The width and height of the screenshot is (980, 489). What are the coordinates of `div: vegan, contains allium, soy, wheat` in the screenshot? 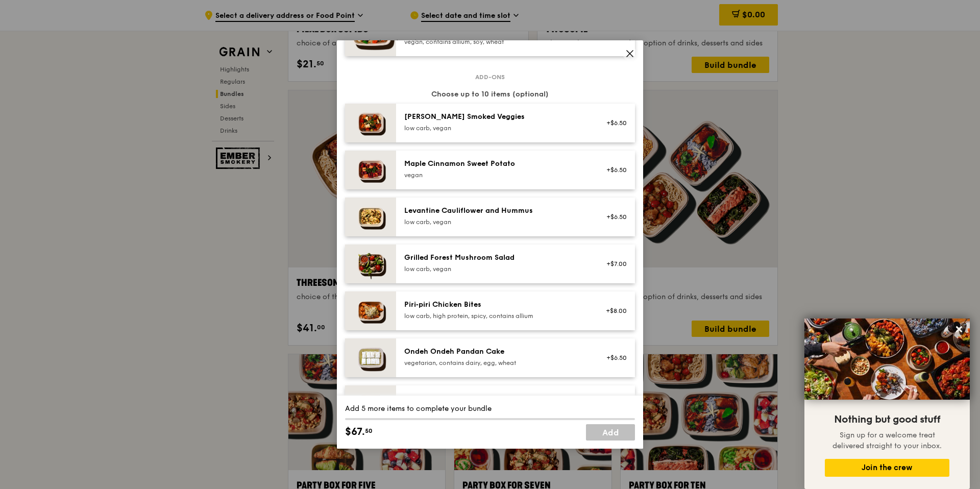 It's located at (495, 41).